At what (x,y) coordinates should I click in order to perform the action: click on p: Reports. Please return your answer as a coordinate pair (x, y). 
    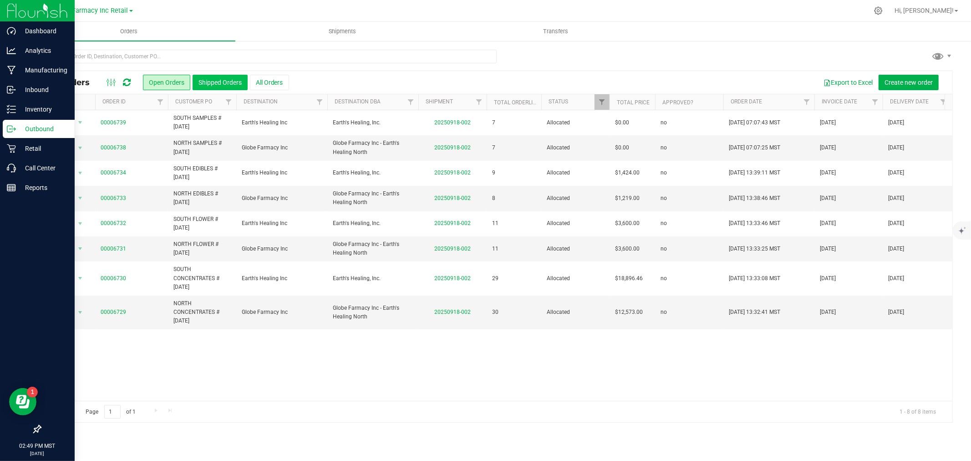
    Looking at the image, I should click on (43, 188).